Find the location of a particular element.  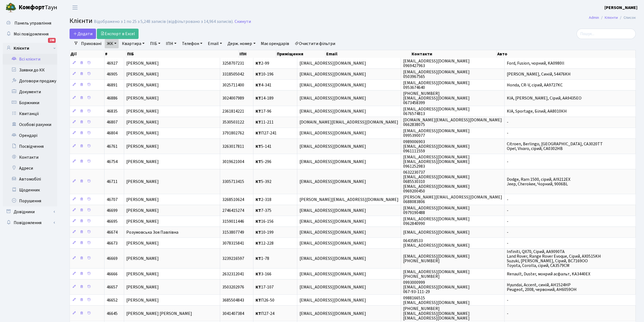

a: Боржники is located at coordinates (30, 103).